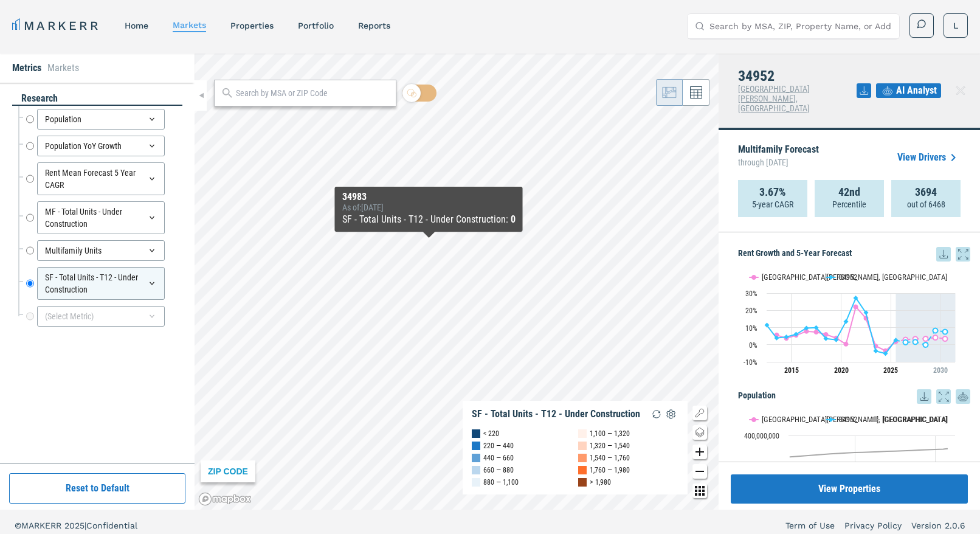  What do you see at coordinates (850, 489) in the screenshot?
I see `button: View Properties` at bounding box center [850, 489].